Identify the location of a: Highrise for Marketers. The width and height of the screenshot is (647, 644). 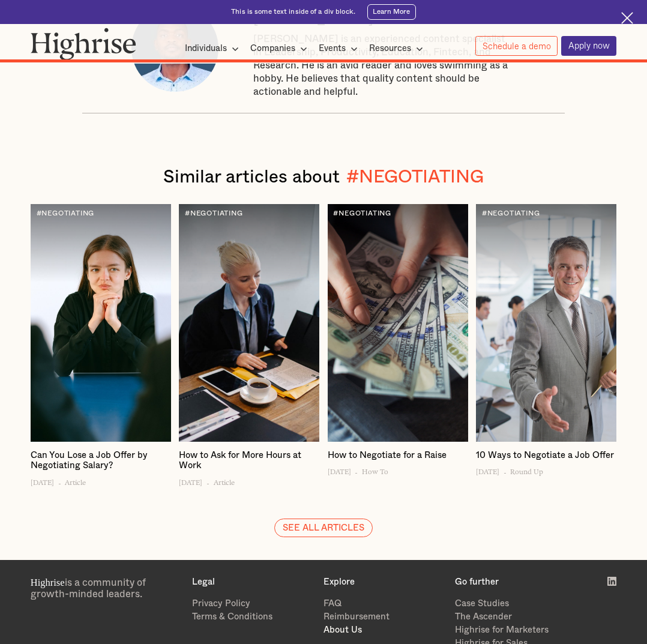
(515, 630).